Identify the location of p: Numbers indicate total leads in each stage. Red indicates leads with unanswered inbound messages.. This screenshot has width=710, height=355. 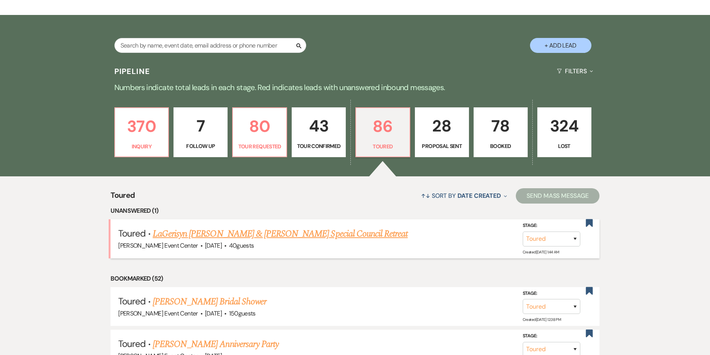
(355, 88).